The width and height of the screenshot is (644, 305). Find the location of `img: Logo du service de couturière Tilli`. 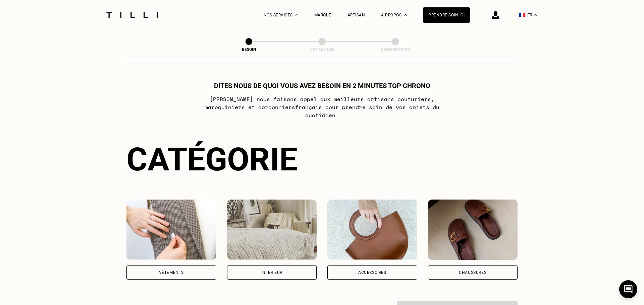

img: Logo du service de couturière Tilli is located at coordinates (132, 14).